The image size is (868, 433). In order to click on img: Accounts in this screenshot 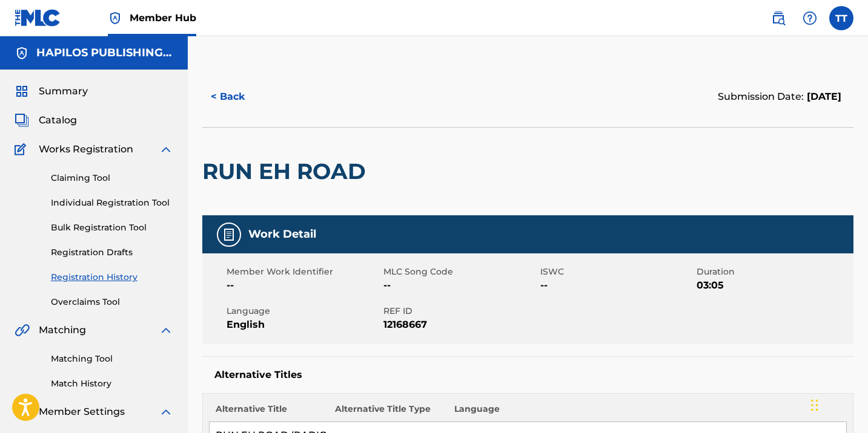, I will do `click(22, 54)`.